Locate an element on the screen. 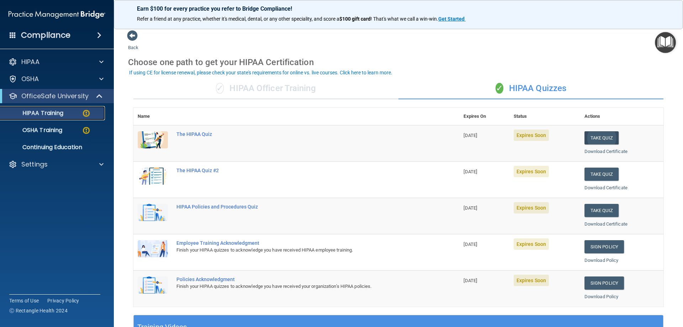  a: HIPAA is located at coordinates (56, 62).